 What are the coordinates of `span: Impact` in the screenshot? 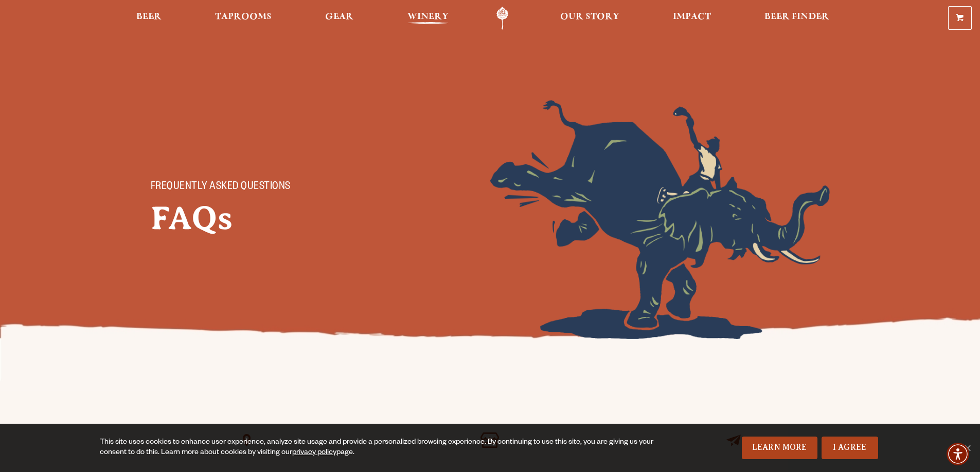 It's located at (692, 17).